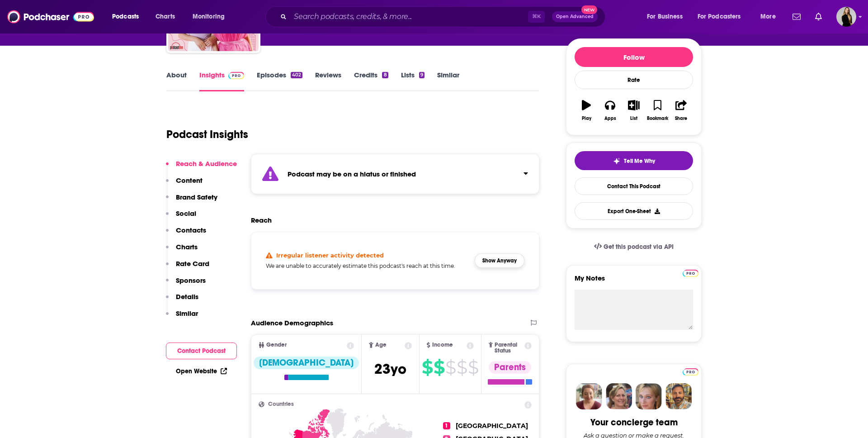  Describe the element at coordinates (50, 17) in the screenshot. I see `img: Podchaser - Follow, Share and Rate Podcasts` at that location.